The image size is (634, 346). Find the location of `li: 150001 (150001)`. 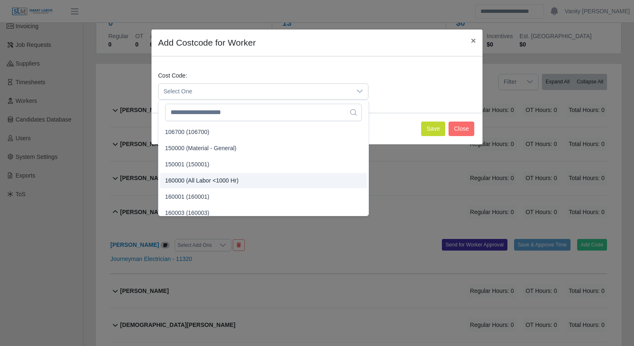

li: 150001 (150001) is located at coordinates (263, 164).